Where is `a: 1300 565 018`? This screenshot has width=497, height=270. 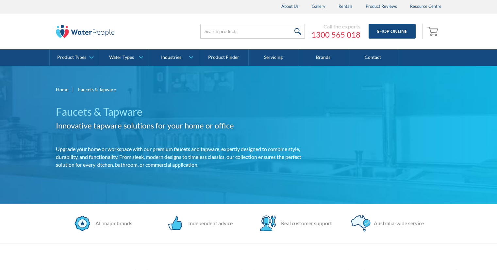 a: 1300 565 018 is located at coordinates (336, 35).